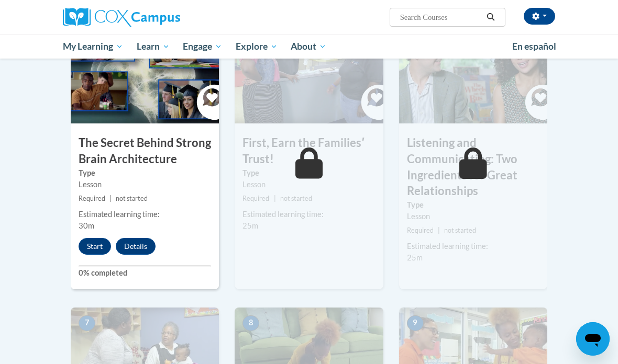 The image size is (618, 364). What do you see at coordinates (416, 323) in the screenshot?
I see `span: 9` at bounding box center [416, 323].